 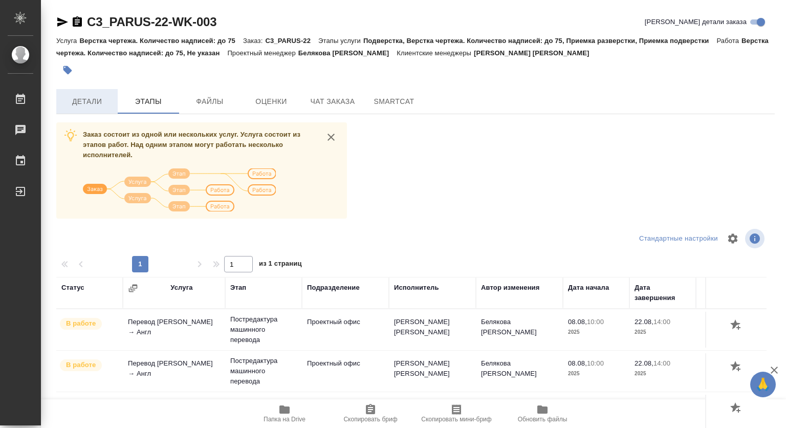 I want to click on button: close, so click(x=331, y=137).